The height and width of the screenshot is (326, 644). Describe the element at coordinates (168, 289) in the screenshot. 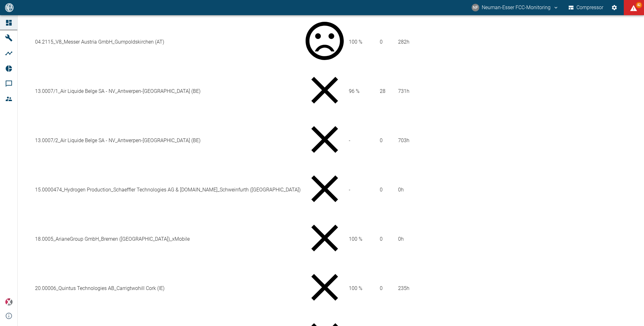

I see `td: 20.00006_Quintus Technologies AB_Carrigtwohill Cork (IE)` at that location.